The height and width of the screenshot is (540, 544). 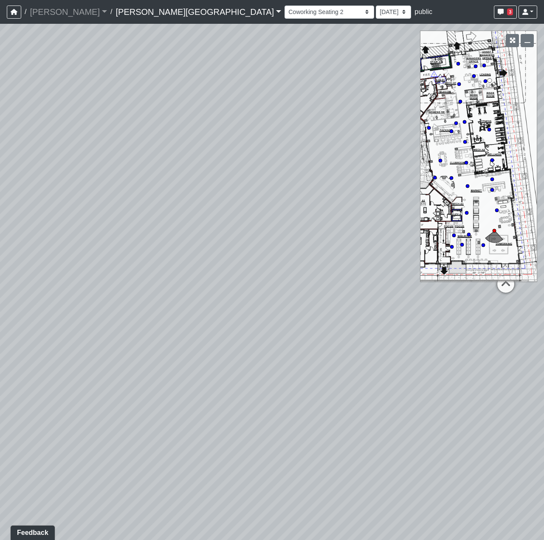 I want to click on button: 3, so click(x=506, y=12).